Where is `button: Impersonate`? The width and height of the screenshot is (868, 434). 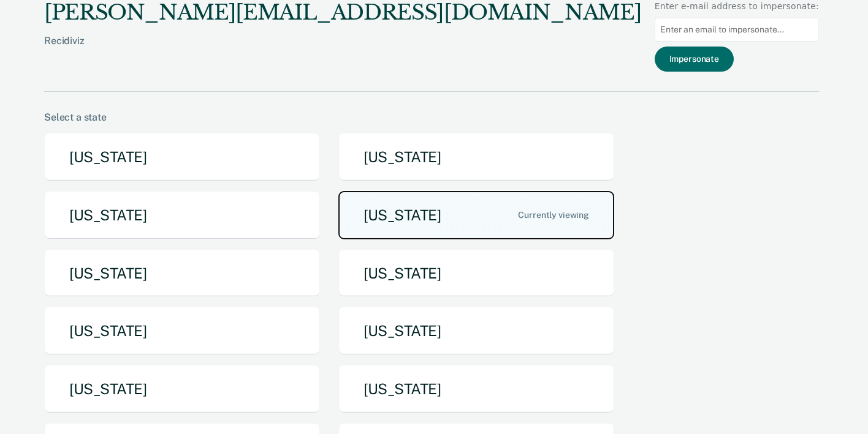
button: Impersonate is located at coordinates (694, 59).